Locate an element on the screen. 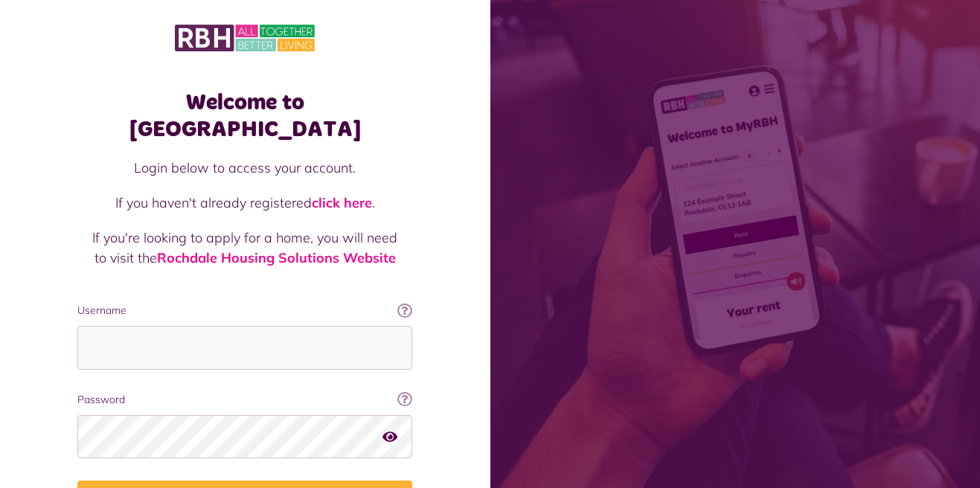  img: MyRBH is located at coordinates (245, 38).